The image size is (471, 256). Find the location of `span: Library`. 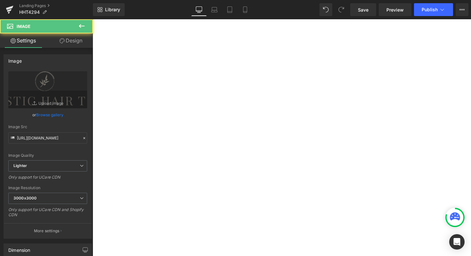

span: Library is located at coordinates (113, 10).